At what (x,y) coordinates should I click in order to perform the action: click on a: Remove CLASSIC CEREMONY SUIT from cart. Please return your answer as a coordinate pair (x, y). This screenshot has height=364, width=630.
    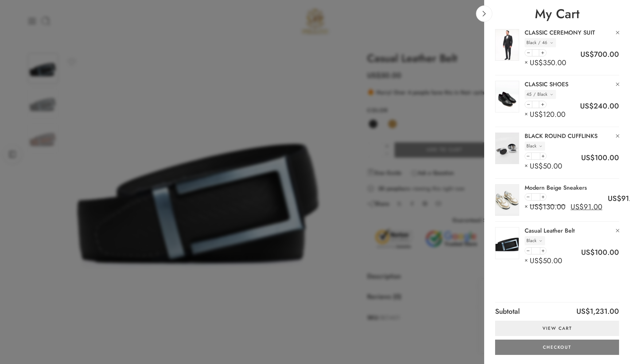
    Looking at the image, I should click on (618, 33).